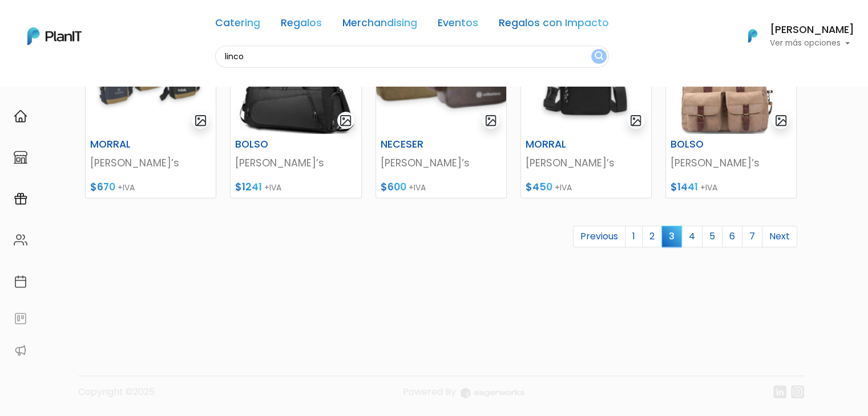 This screenshot has width=868, height=416. What do you see at coordinates (248, 187) in the screenshot?
I see `span: $1241` at bounding box center [248, 187].